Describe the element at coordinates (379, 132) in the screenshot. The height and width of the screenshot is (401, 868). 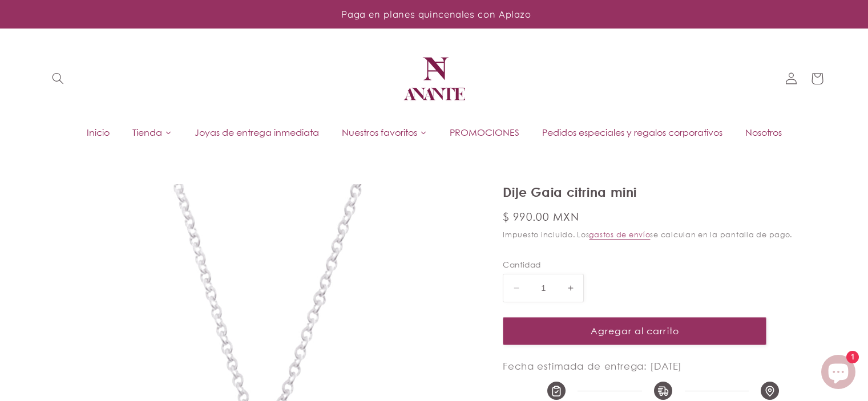
I see `span: Nuestros favoritos` at that location.